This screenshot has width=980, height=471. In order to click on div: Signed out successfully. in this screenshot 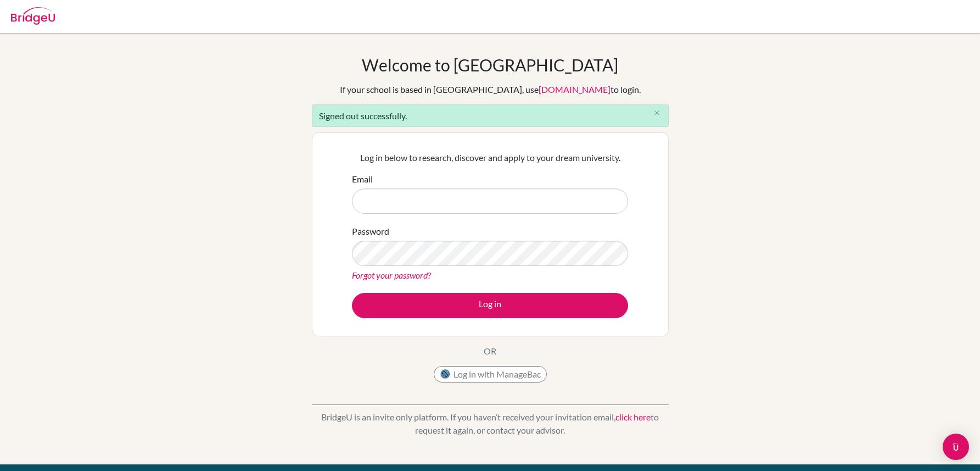, I will do `click(490, 115)`.